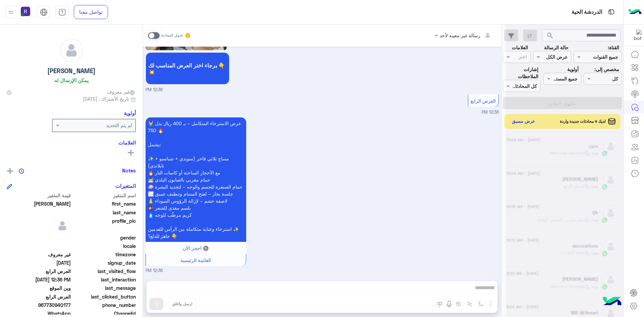 This screenshot has width=644, height=317. What do you see at coordinates (130, 113) in the screenshot?
I see `h6: أولوية` at bounding box center [130, 113].